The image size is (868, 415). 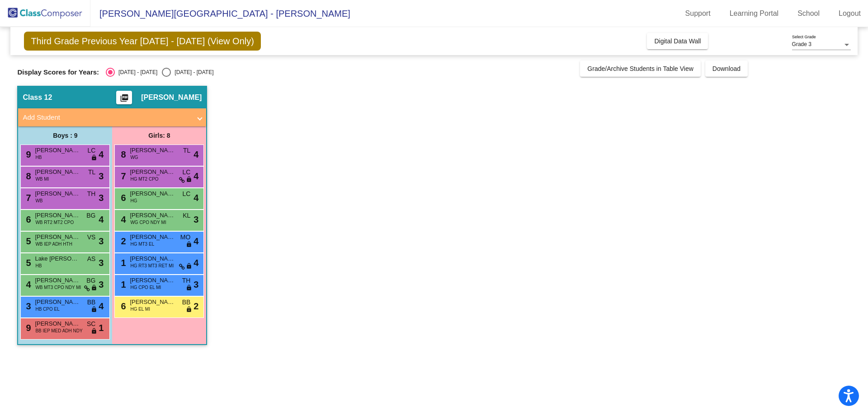 What do you see at coordinates (808, 14) in the screenshot?
I see `a: School` at bounding box center [808, 14].